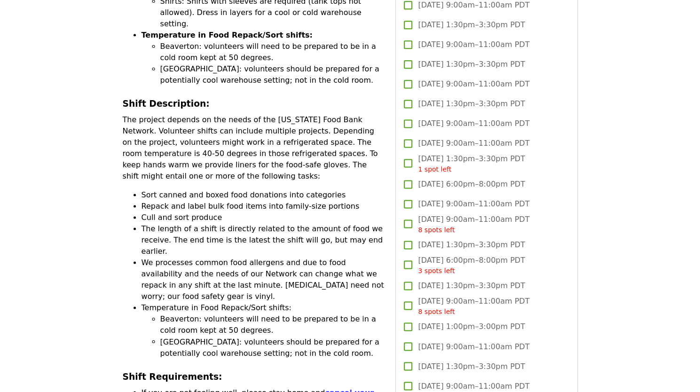  Describe the element at coordinates (173, 376) in the screenshot. I see `strong: Shift Requirements:` at that location.